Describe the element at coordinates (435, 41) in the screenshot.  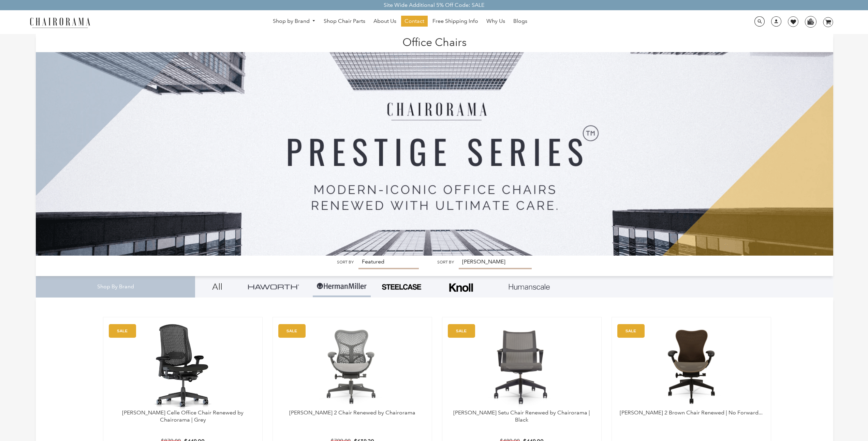
I see `h1: Office Chairs` at that location.